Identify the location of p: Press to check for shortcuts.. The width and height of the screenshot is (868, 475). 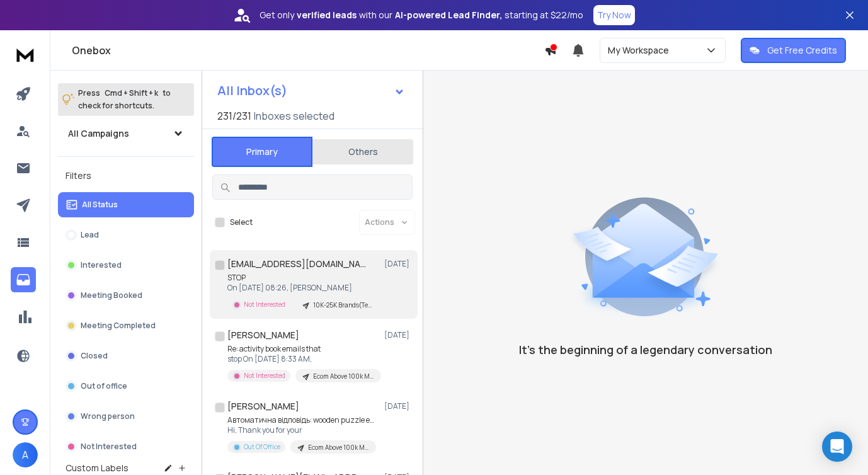
(124, 100).